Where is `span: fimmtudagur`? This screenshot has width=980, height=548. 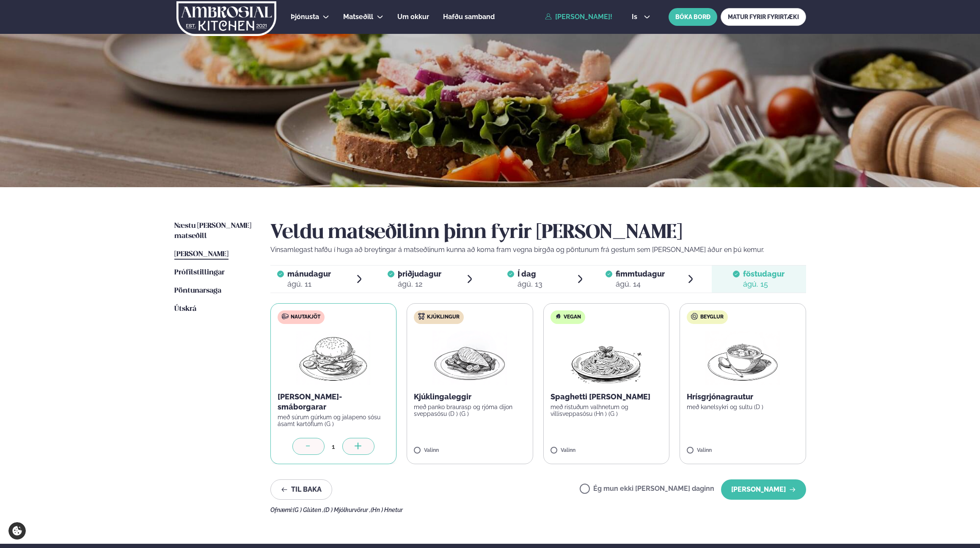 span: fimmtudagur is located at coordinates (640, 274).